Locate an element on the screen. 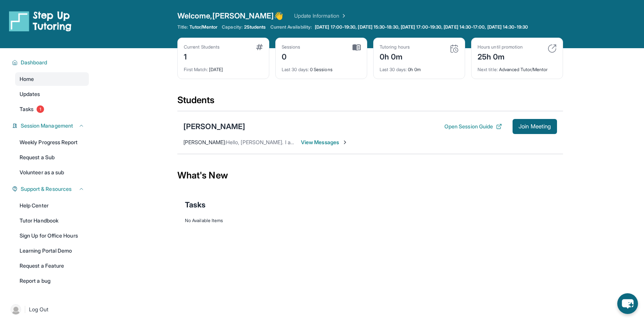 This screenshot has width=644, height=320. div: What's New is located at coordinates (370, 175).